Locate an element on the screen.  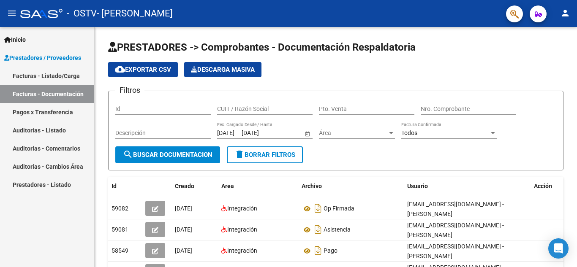
datatable-header-cell: Usuario is located at coordinates (467, 186).